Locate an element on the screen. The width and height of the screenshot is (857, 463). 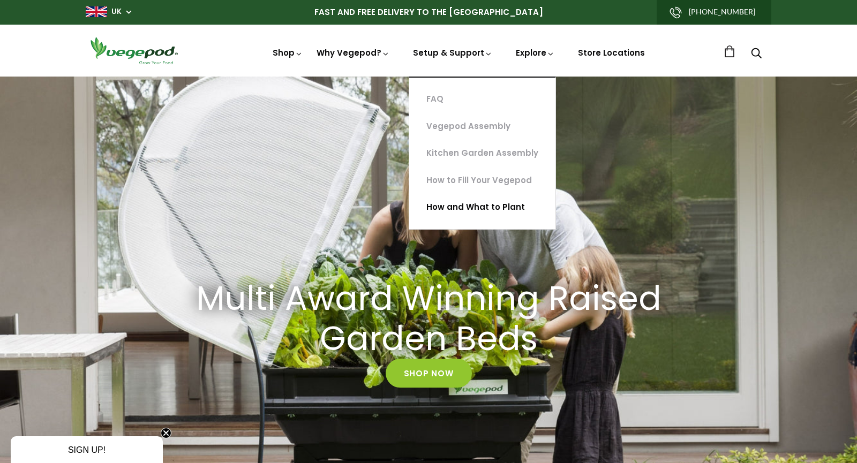
a: Kitchen Garden Assembly is located at coordinates (482, 153).